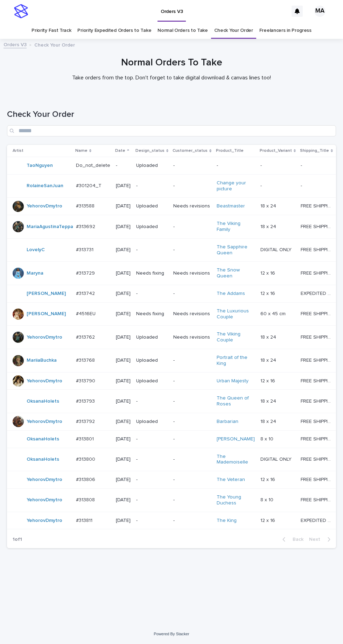 Image resolution: width=343 pixels, height=644 pixels. Describe the element at coordinates (86, 381) in the screenshot. I see `p: #313790` at that location.